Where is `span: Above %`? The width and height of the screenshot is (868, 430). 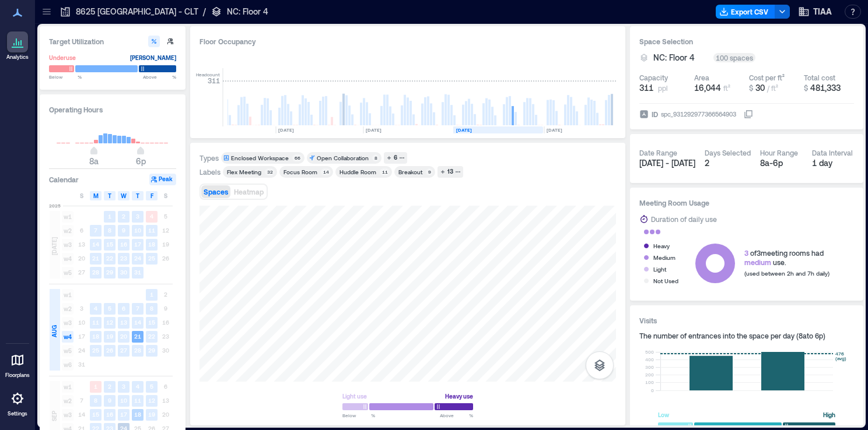
span: Above % is located at coordinates (159, 77).